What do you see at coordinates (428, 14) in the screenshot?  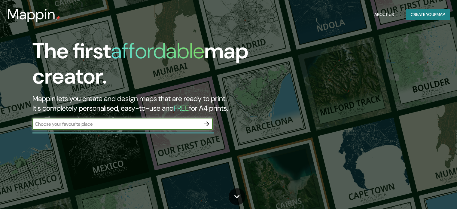 I see `button: Create yourmap` at bounding box center [428, 14].